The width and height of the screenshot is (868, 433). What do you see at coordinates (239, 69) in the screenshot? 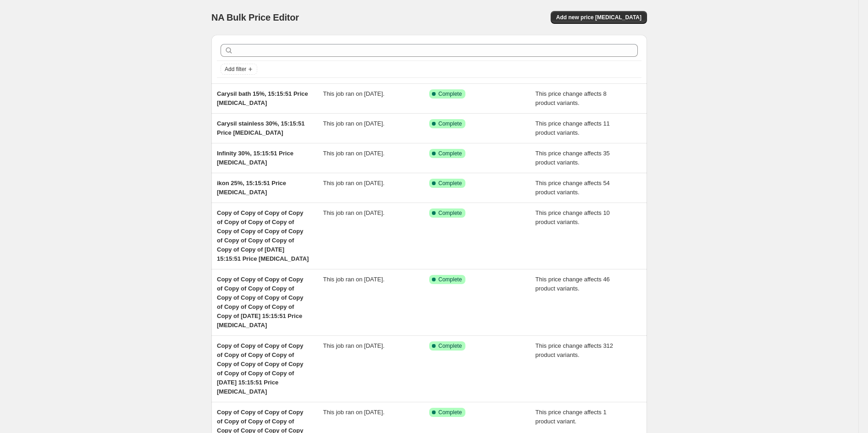
I see `button: Add filter` at bounding box center [239, 69].